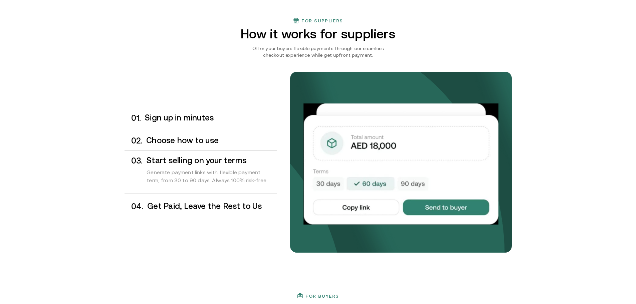 Image resolution: width=636 pixels, height=304 pixels. I want to click on img: Your payments collected on time., so click(401, 164).